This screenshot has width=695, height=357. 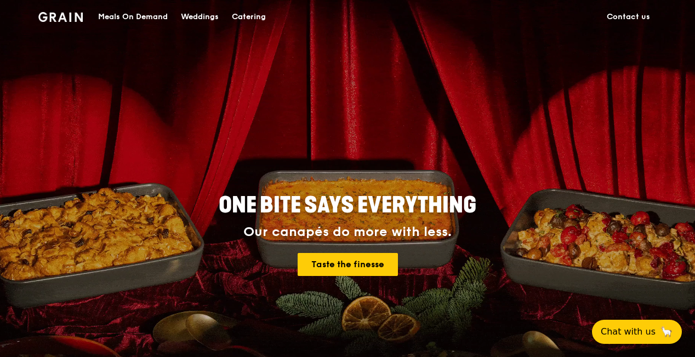 I want to click on a: Contact us, so click(x=628, y=17).